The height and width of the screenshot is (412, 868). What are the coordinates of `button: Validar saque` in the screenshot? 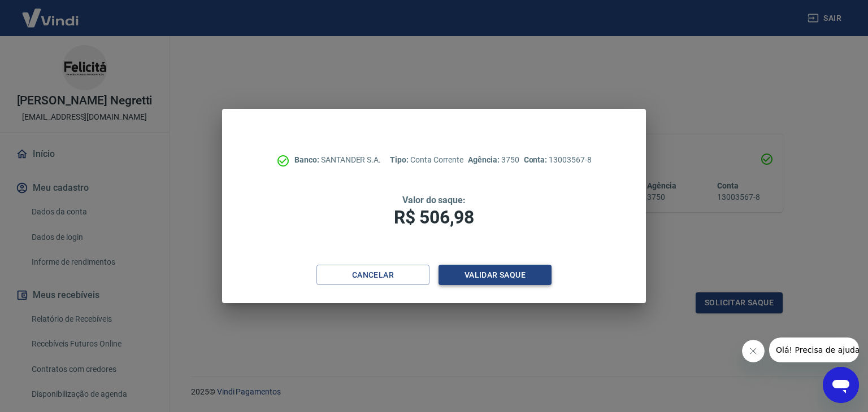 It's located at (494, 275).